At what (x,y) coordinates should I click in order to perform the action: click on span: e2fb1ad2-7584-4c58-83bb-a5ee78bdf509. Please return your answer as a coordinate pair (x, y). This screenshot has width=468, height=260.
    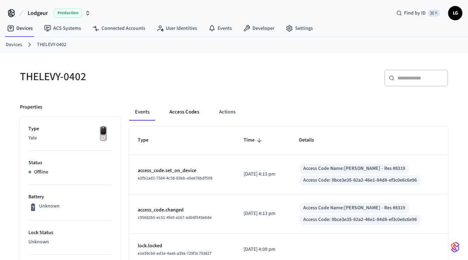
    Looking at the image, I should click on (175, 178).